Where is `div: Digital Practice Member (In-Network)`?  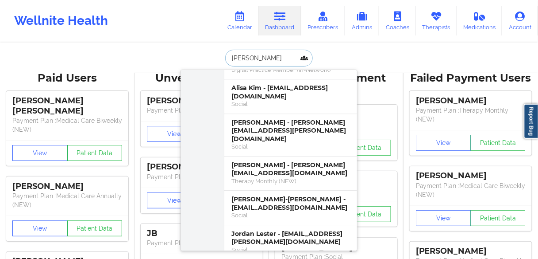 div: Digital Practice Member (In-Network) is located at coordinates (291, 70).